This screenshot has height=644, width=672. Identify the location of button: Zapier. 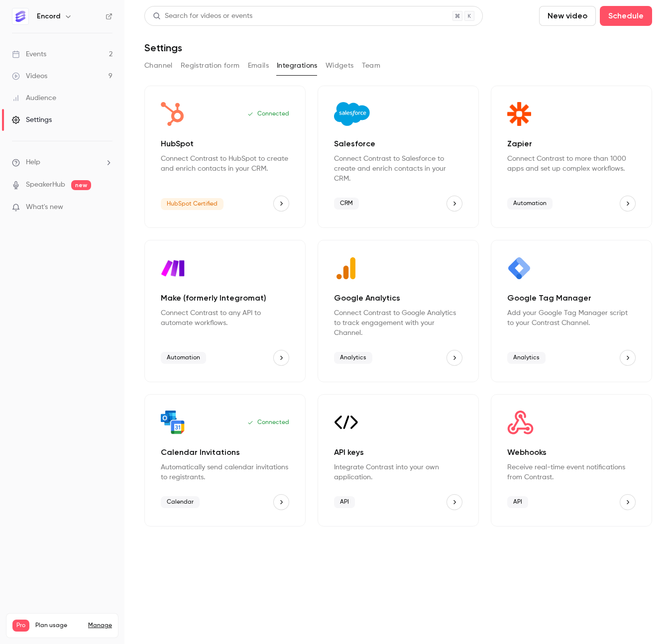
(627, 203).